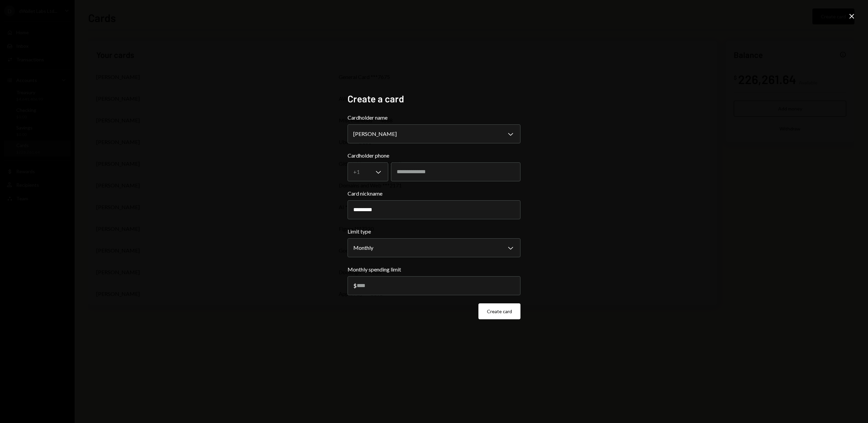 The height and width of the screenshot is (423, 868). I want to click on label: Cardholder phone, so click(434, 155).